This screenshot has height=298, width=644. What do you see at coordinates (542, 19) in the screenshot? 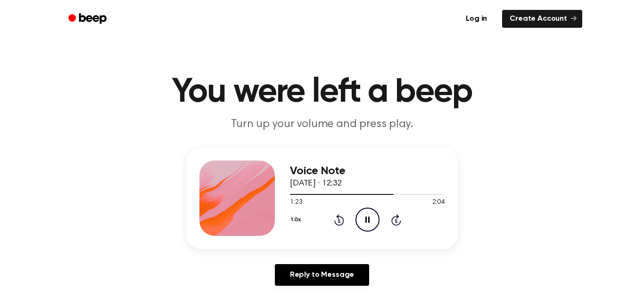
I see `a: Create Account` at bounding box center [542, 19].